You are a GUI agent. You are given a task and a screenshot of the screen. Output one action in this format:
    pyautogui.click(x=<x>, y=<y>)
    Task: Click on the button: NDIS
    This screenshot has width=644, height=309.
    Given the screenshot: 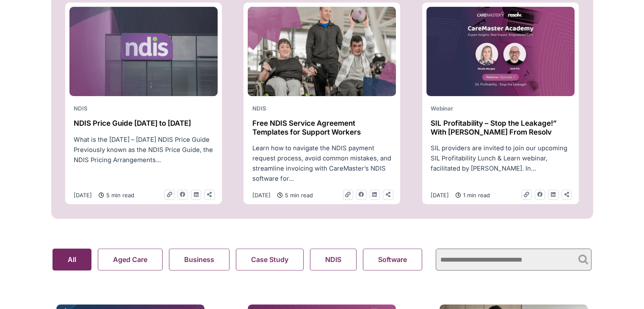 What is the action you would take?
    pyautogui.click(x=334, y=259)
    